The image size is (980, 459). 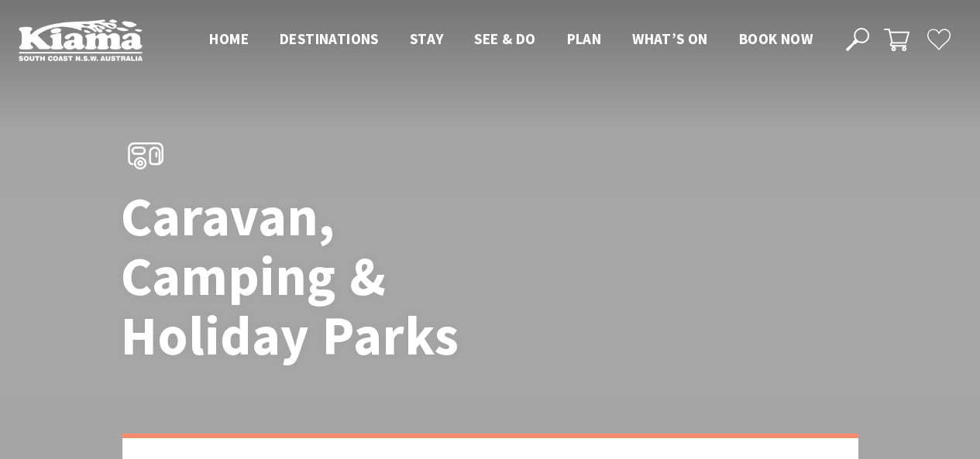 What do you see at coordinates (340, 277) in the screenshot?
I see `h1: Caravan, Camping & Holiday Parks` at bounding box center [340, 277].